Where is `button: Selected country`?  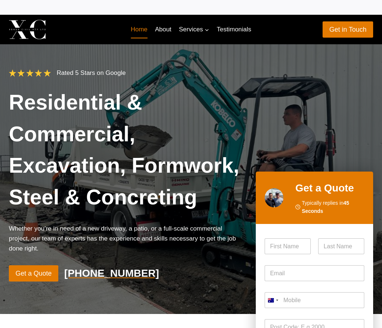
button: Selected country is located at coordinates (273, 300).